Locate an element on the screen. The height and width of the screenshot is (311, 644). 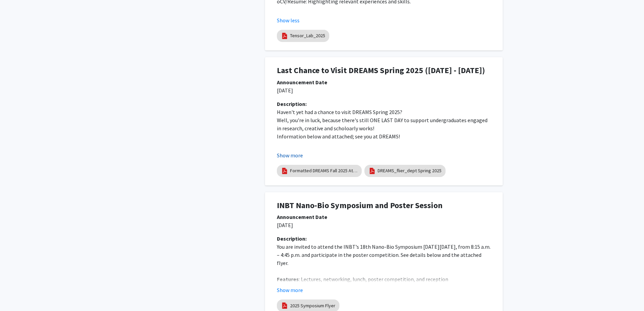
button: Show less is located at coordinates (288, 20).